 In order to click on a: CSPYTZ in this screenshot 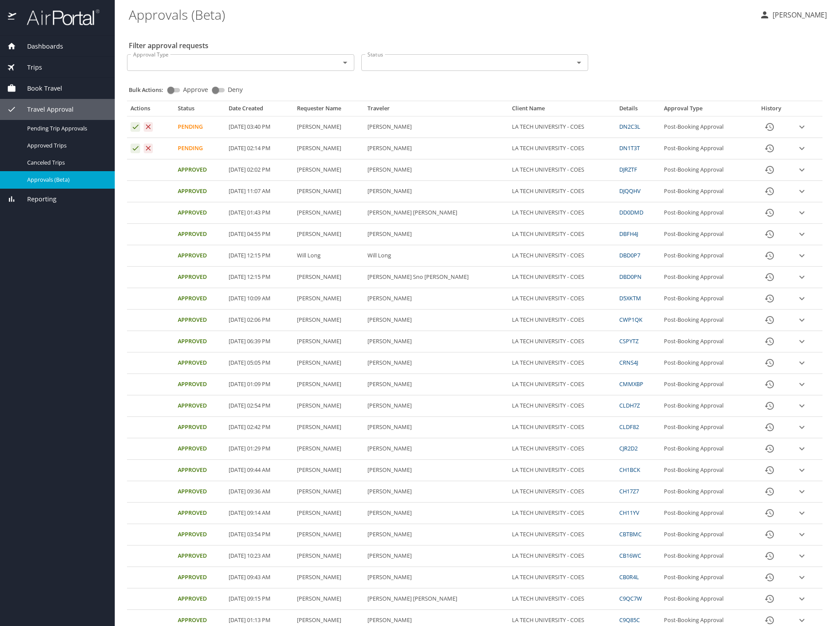, I will do `click(629, 341)`.